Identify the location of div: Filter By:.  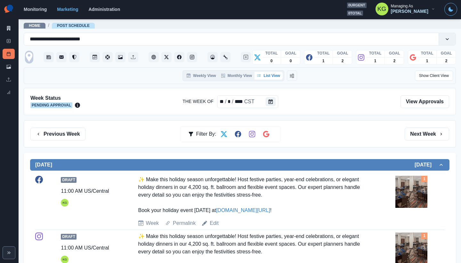
(202, 134).